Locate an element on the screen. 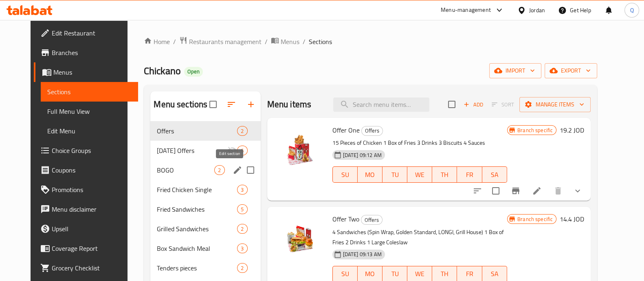 The height and width of the screenshot is (281, 644). button: import is located at coordinates (515, 71).